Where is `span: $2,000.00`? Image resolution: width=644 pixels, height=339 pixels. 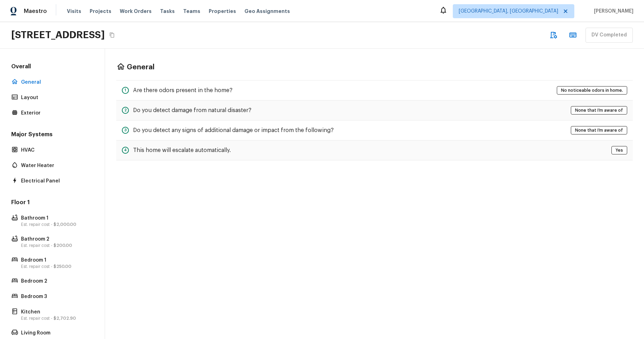
span: $2,000.00 is located at coordinates (65, 224).